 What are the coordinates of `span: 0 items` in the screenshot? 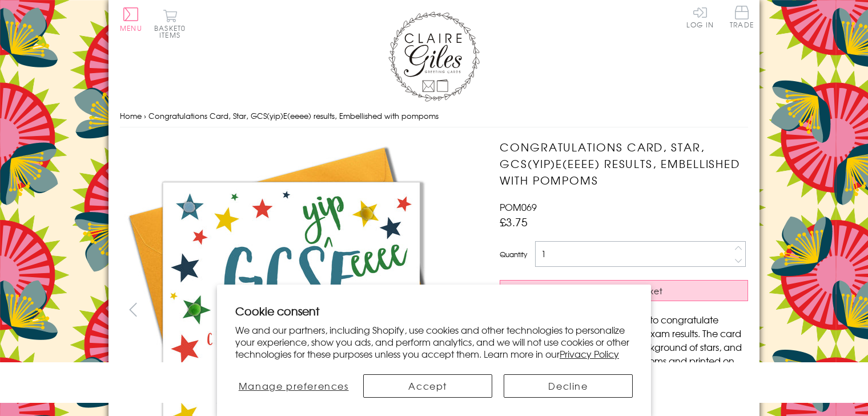 It's located at (172, 31).